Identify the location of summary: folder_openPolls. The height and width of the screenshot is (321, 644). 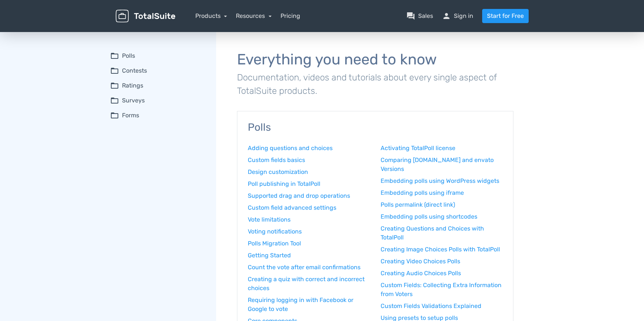
(158, 56).